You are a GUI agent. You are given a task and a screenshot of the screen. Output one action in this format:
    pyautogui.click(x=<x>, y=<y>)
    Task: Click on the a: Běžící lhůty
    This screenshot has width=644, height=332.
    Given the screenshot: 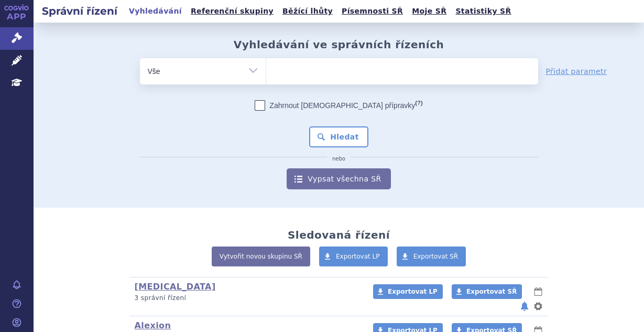 What is the action you would take?
    pyautogui.click(x=308, y=11)
    